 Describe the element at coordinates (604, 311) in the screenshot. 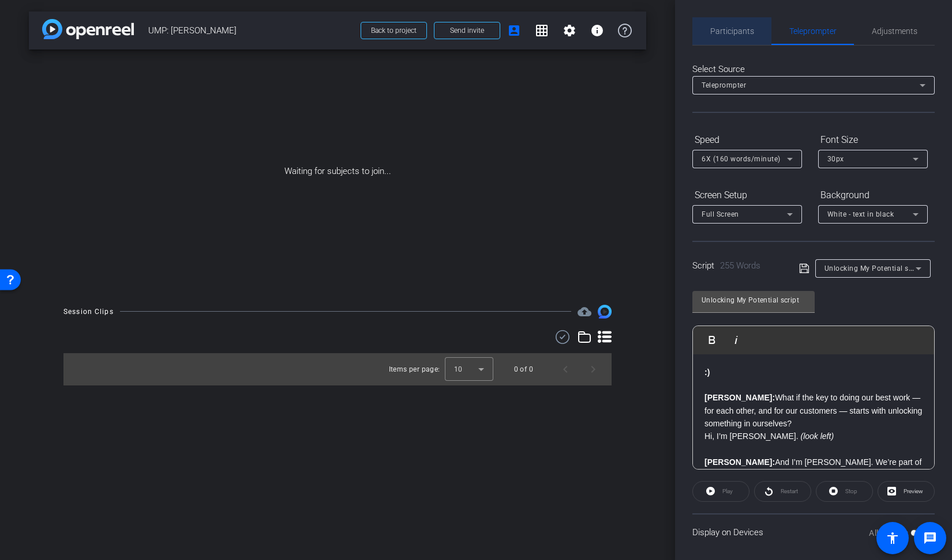

I see `img: Session clips` at that location.